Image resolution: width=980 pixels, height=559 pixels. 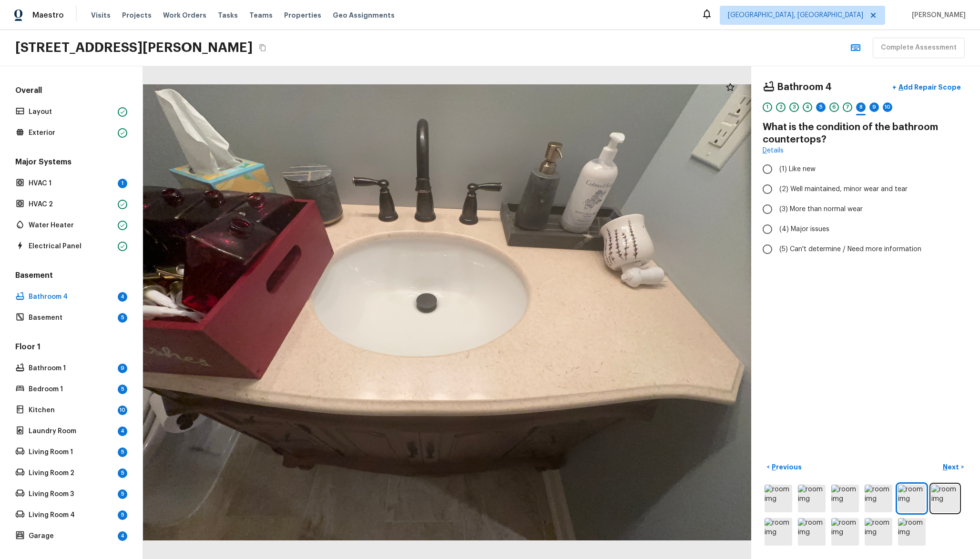 What do you see at coordinates (137, 15) in the screenshot?
I see `span: Projects` at bounding box center [137, 15].